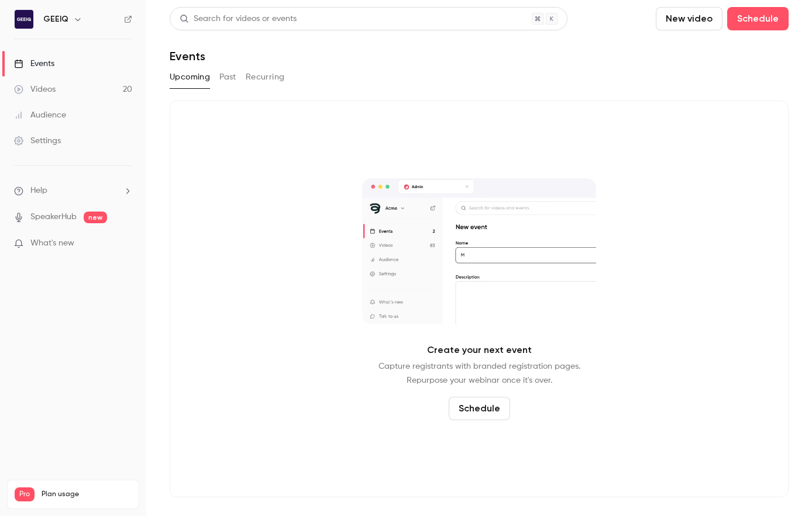  What do you see at coordinates (689, 19) in the screenshot?
I see `button: New video` at bounding box center [689, 19].